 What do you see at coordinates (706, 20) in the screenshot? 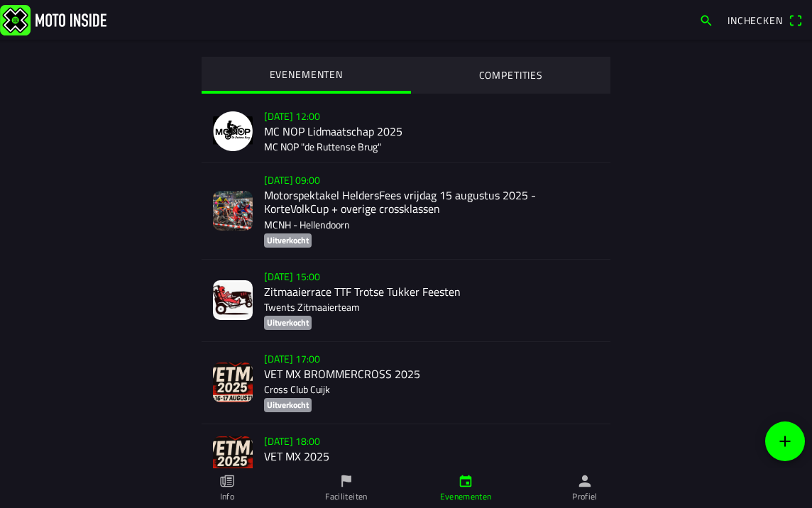
I see `a: search` at bounding box center [706, 20].